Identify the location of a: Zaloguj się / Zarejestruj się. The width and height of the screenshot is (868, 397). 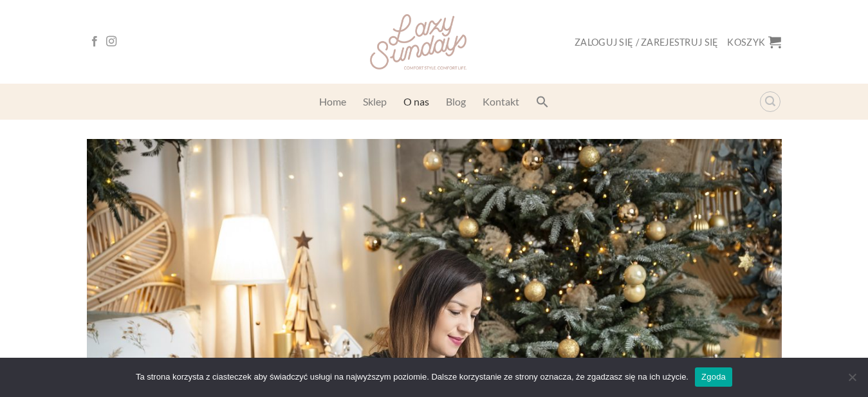
(646, 41).